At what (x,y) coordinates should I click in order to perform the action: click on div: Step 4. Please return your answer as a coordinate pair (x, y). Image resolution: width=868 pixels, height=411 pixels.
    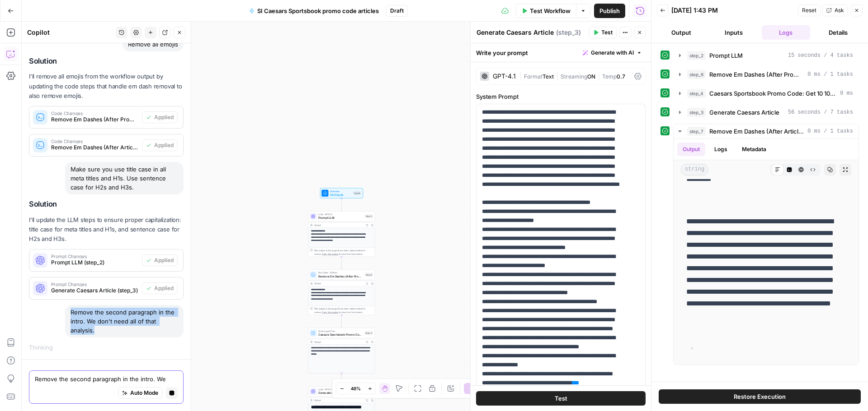
    Looking at the image, I should click on (368, 333).